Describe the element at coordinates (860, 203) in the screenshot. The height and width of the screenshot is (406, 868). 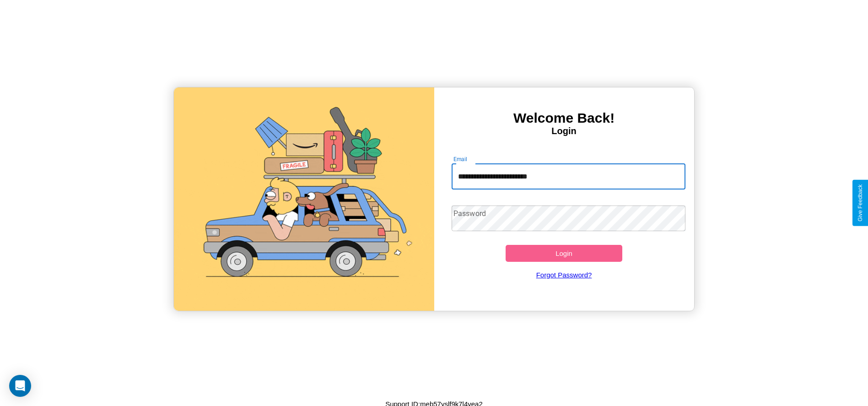
I see `div: Give Feedback` at that location.